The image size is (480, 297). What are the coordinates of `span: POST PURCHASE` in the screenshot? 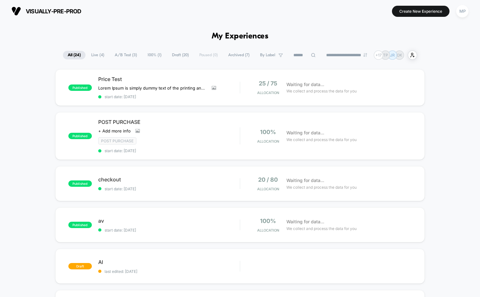 It's located at (169, 122).